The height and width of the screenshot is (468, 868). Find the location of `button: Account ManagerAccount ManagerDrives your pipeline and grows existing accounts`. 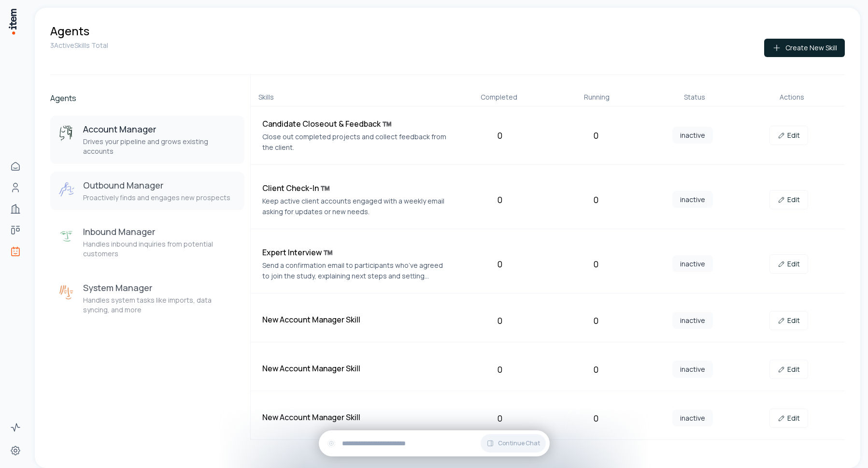

button: Account ManagerAccount ManagerDrives your pipeline and grows existing accounts is located at coordinates (147, 140).